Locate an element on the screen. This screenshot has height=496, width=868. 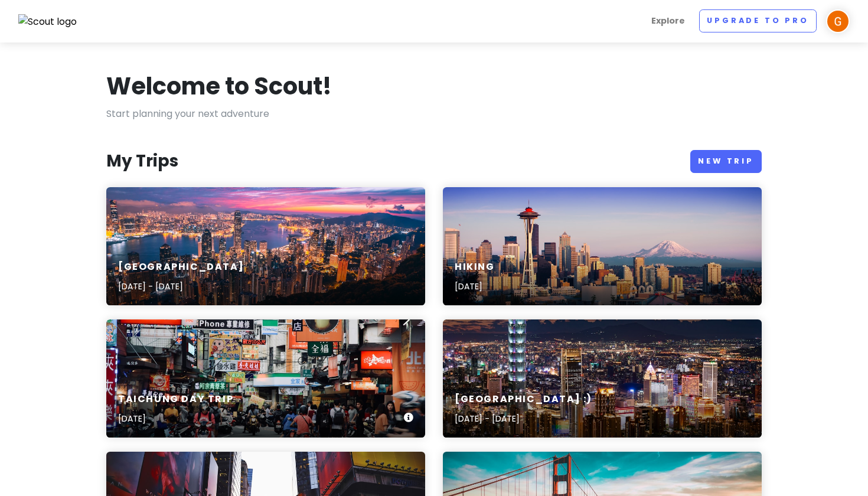
h3: My Trips is located at coordinates (143, 162).